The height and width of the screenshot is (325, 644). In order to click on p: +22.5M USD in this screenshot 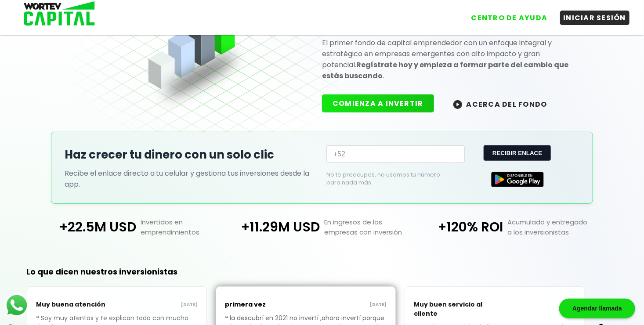, I will do `click(91, 227)`.